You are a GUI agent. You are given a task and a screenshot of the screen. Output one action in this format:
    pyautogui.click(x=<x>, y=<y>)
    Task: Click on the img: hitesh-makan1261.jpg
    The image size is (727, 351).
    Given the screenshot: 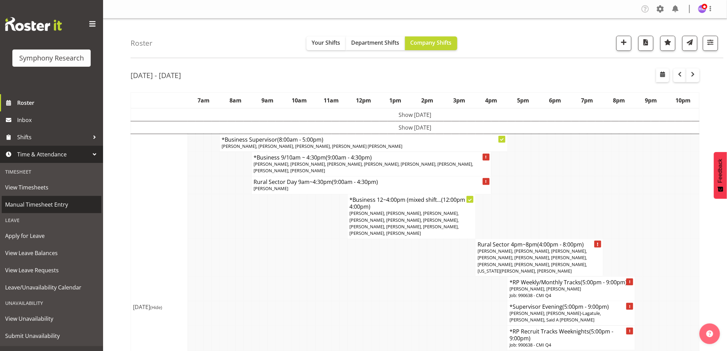 What is the action you would take?
    pyautogui.click(x=703, y=9)
    